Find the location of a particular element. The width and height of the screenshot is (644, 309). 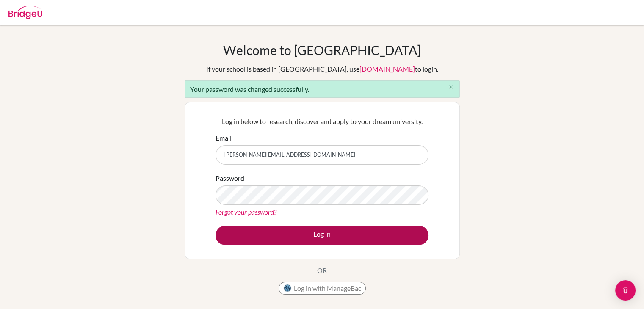

div: Open Intercom Messenger is located at coordinates (625, 290).